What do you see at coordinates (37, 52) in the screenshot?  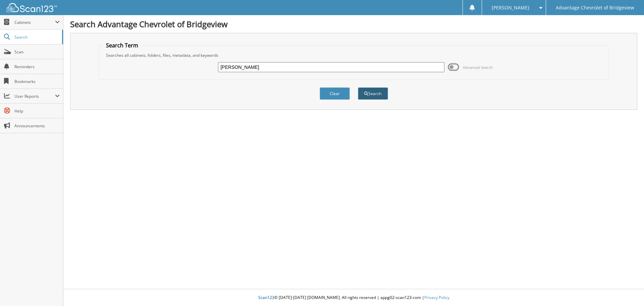 I see `span: Scan` at bounding box center [37, 52].